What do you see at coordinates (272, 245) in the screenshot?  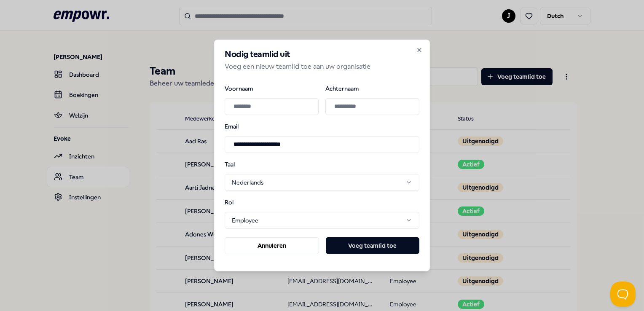 I see `button: Annuleren` at bounding box center [272, 245].